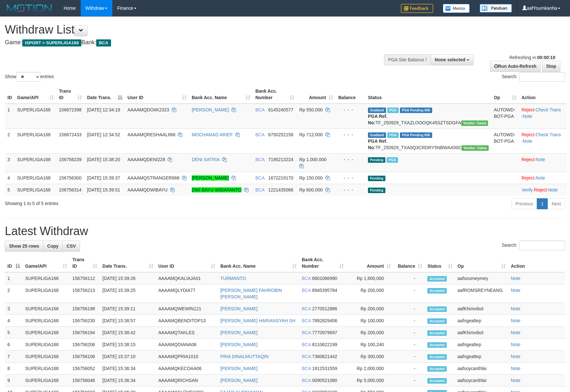  Describe the element at coordinates (377, 190) in the screenshot. I see `span: Pending` at that location.